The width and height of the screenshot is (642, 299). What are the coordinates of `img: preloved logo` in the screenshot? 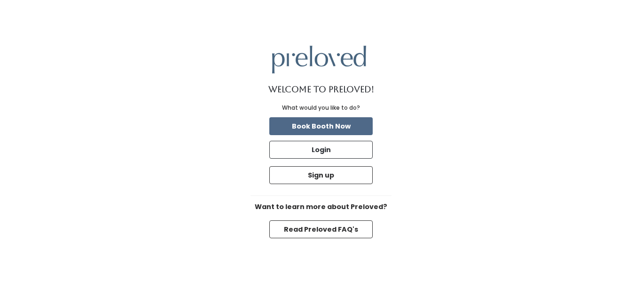 It's located at (319, 59).